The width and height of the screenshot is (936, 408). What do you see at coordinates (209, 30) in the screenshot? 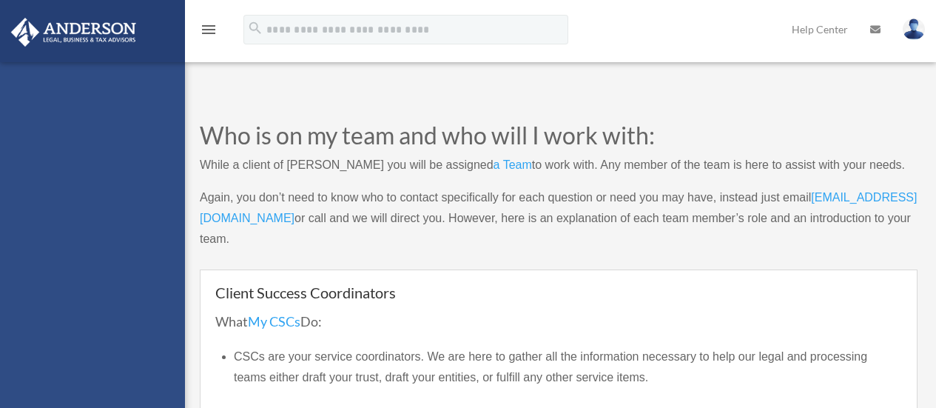
I see `i: menu` at bounding box center [209, 30].